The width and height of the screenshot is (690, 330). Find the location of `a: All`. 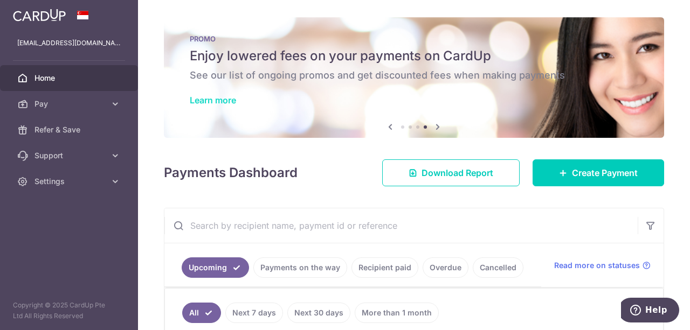

a: All is located at coordinates (201, 313).